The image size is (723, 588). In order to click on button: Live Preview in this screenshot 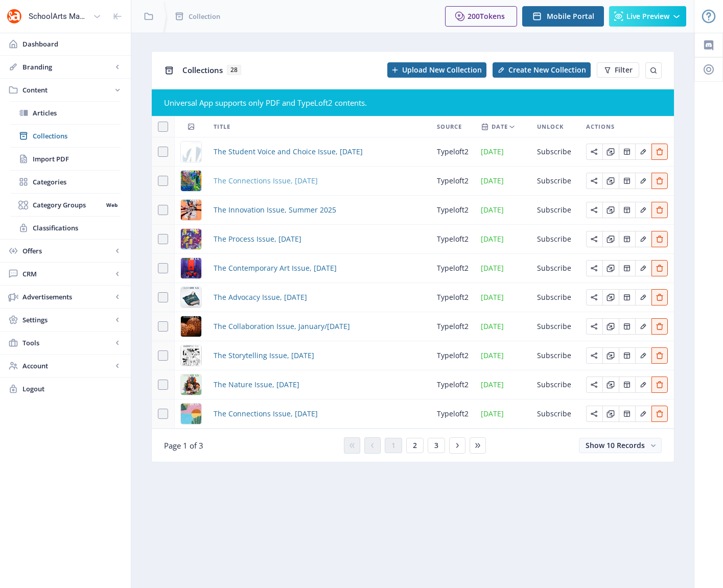, I will do `click(647, 17)`.